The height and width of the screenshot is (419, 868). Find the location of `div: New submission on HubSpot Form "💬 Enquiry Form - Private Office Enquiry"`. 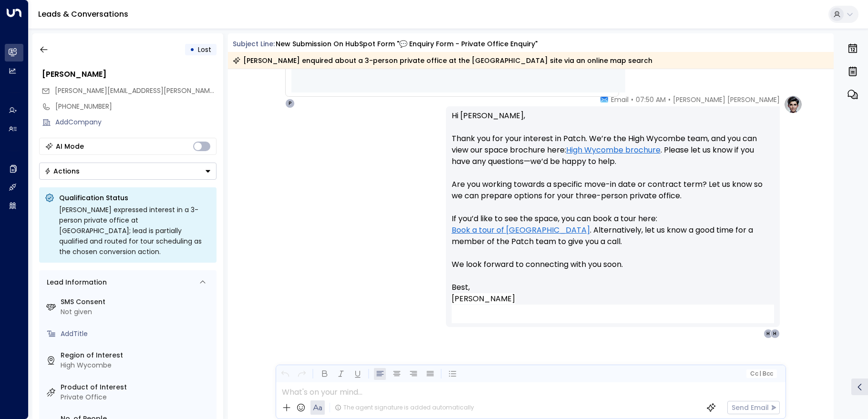

div: New submission on HubSpot Form "💬 Enquiry Form - Private Office Enquiry" is located at coordinates (406, 44).